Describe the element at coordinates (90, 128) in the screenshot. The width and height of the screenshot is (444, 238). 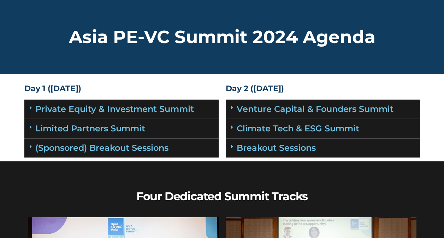
I see `a: Limited Partners Summit` at that location.